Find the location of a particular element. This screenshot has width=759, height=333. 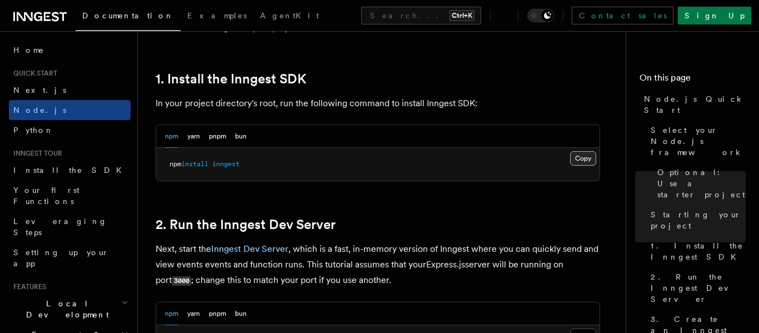

span: Documentation is located at coordinates (128, 16).